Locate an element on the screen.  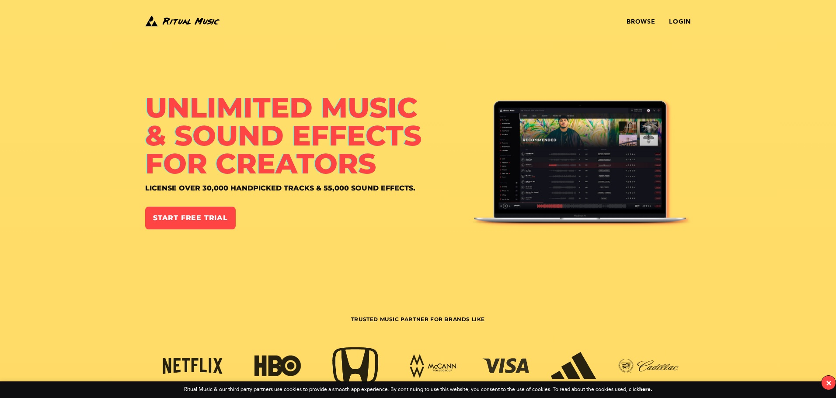
img: cadillac is located at coordinates (649, 367).